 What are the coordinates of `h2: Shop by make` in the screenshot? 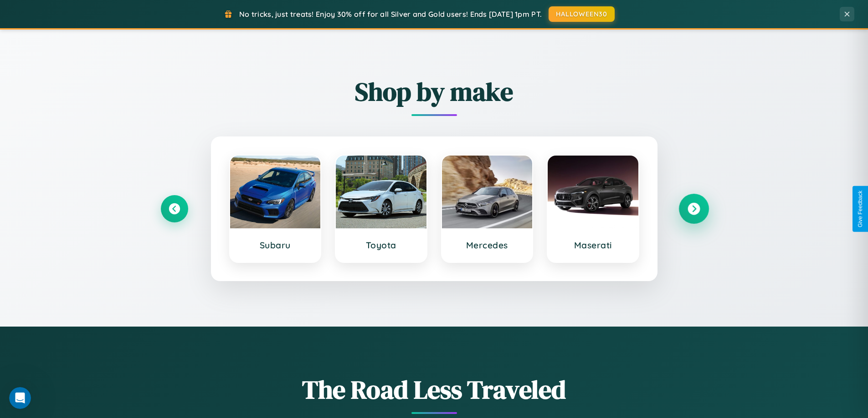 It's located at (434, 91).